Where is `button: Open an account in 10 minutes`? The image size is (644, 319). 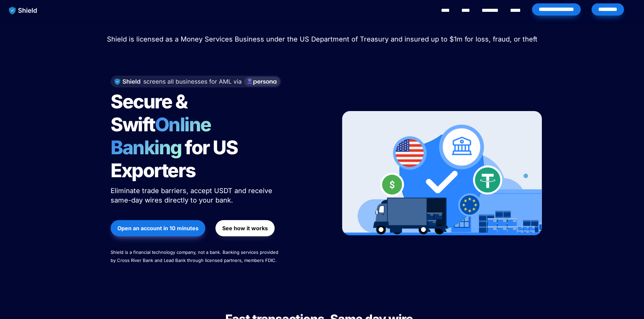
button: Open an account in 10 minutes is located at coordinates (158, 228).